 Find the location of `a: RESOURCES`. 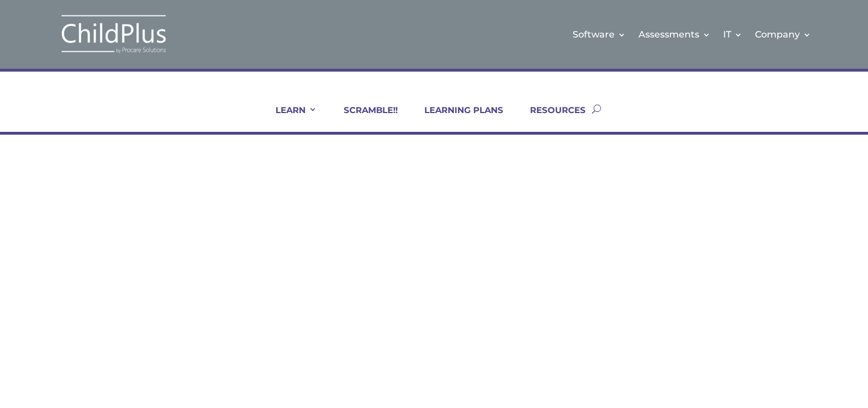

a: RESOURCES is located at coordinates (550, 118).